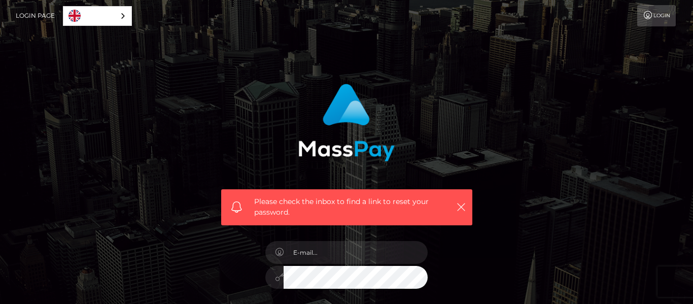 The height and width of the screenshot is (304, 693). Describe the element at coordinates (97, 16) in the screenshot. I see `aside: Language selected: English` at that location.